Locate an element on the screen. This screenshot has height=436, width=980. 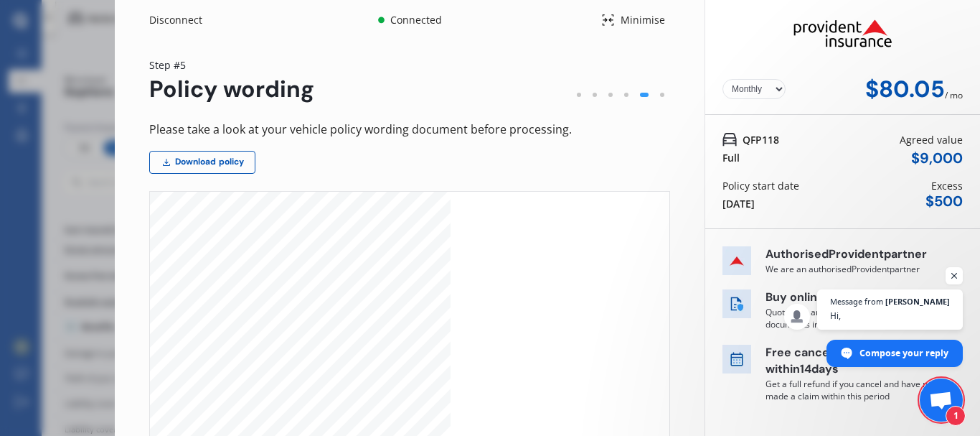
p: Get a full refund if you cancel and have not made a claim within this period is located at coordinates (852, 390).